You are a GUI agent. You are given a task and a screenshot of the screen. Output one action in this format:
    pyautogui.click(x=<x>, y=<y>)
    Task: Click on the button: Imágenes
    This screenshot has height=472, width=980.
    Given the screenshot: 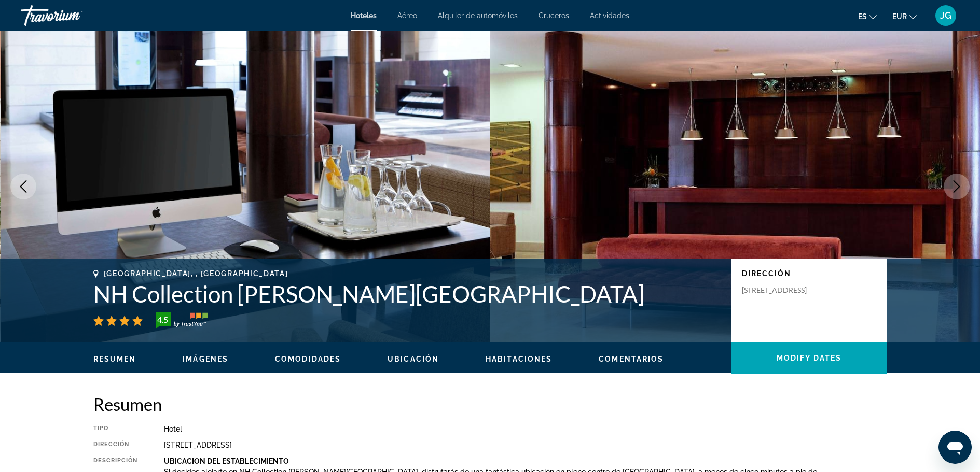 What is the action you would take?
    pyautogui.click(x=206, y=359)
    